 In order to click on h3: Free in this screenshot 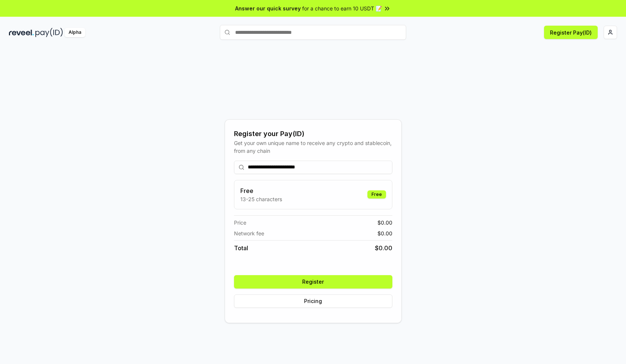, I will do `click(261, 191)`.